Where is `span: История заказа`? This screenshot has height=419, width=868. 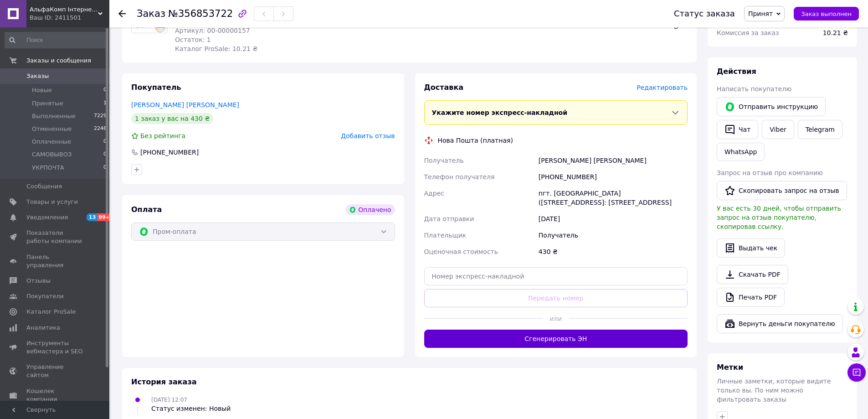
span: История заказа is located at coordinates (164, 381).